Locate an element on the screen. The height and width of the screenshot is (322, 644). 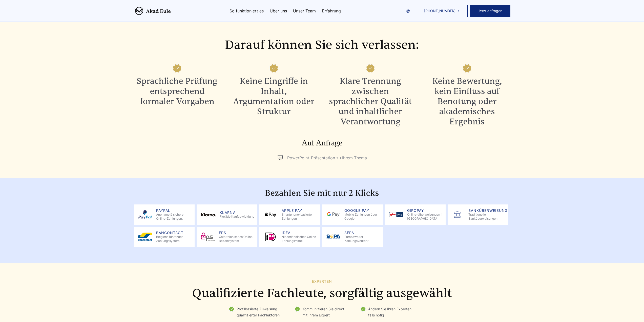
span: Belgiens führendes Zahlungssystem is located at coordinates (174, 239).